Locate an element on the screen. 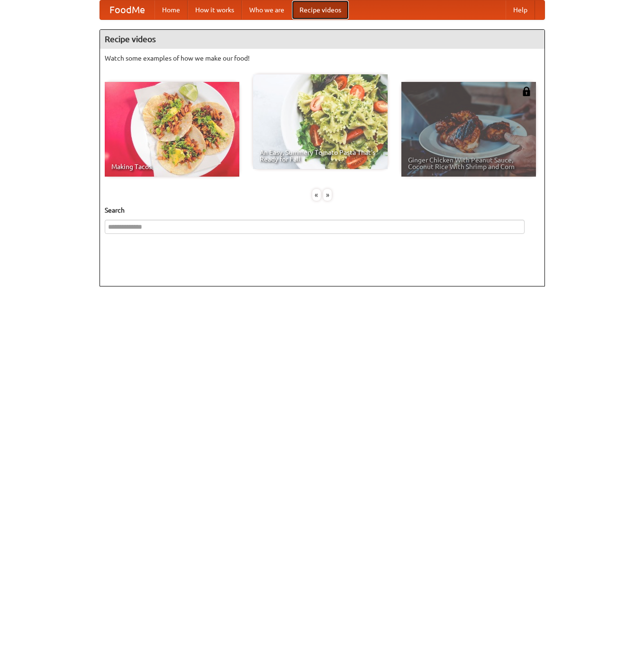 This screenshot has width=644, height=670. a: Recipe videos is located at coordinates (320, 10).